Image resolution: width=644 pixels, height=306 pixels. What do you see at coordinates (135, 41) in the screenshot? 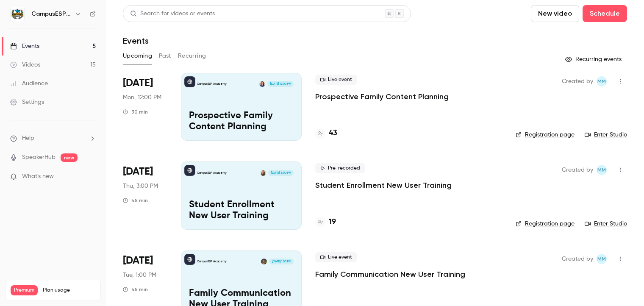
I see `h1: Events` at bounding box center [135, 41].